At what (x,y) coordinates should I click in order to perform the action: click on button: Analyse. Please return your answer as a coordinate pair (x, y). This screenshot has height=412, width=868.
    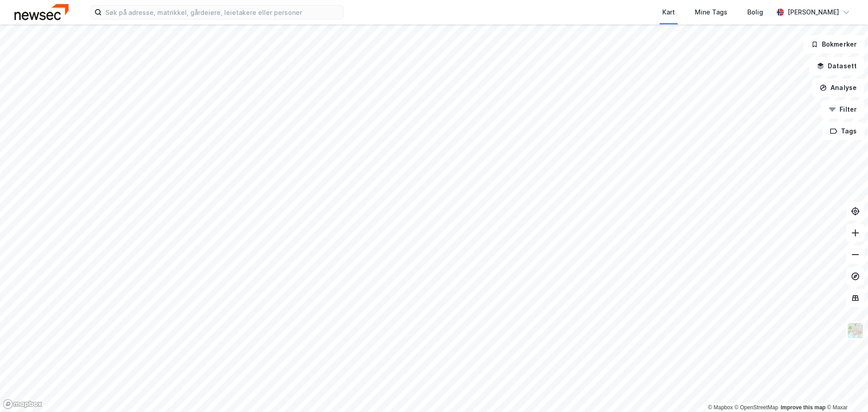
    Looking at the image, I should click on (838, 88).